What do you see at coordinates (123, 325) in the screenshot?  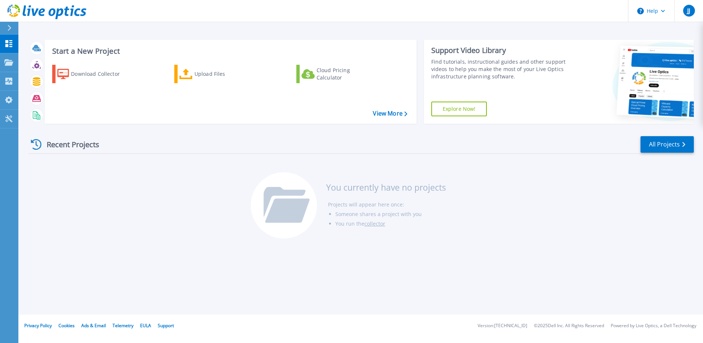 I see `a: Telemetry` at bounding box center [123, 325].